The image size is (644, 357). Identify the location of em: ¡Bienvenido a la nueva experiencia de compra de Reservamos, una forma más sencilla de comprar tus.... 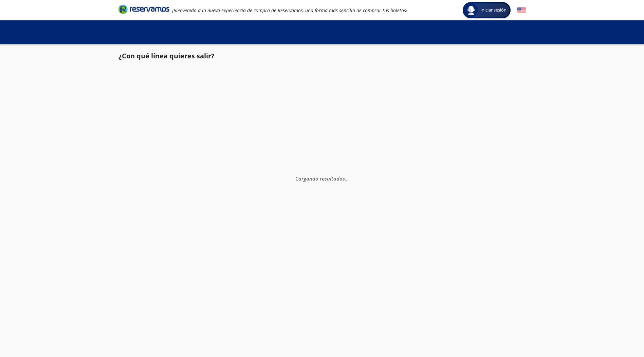
(290, 10).